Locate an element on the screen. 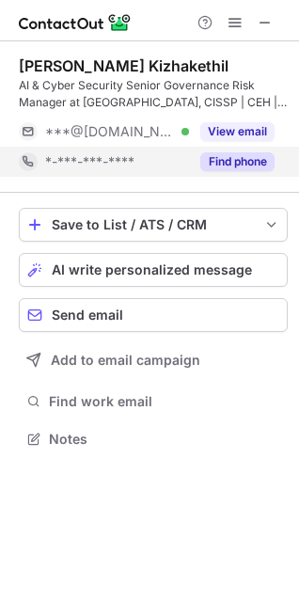 The image size is (299, 600). span: AI write personalized message is located at coordinates (151, 270).